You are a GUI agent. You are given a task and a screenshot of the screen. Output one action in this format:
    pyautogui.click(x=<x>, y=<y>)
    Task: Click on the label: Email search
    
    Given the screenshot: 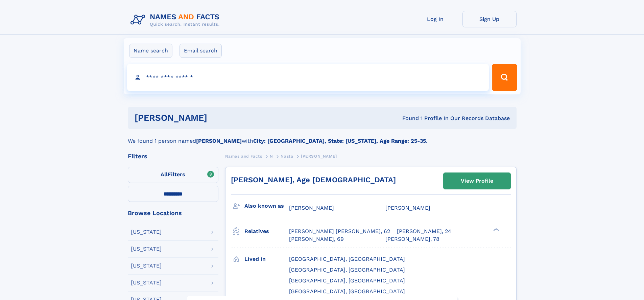 What is the action you would take?
    pyautogui.click(x=201, y=51)
    